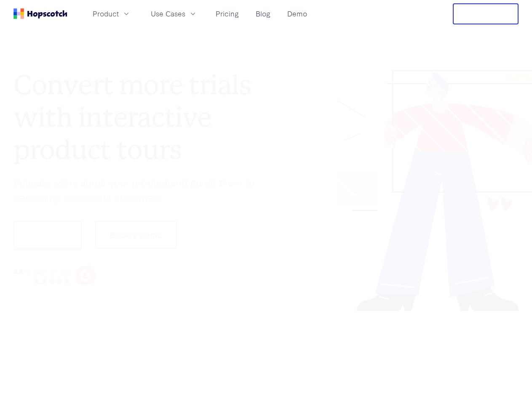 The height and width of the screenshot is (404, 532). Describe the element at coordinates (227, 13) in the screenshot. I see `a: Pricing` at that location.